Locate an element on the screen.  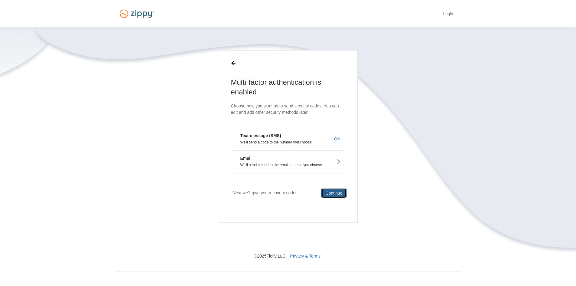
a: Privacy & Terms is located at coordinates (305, 256).